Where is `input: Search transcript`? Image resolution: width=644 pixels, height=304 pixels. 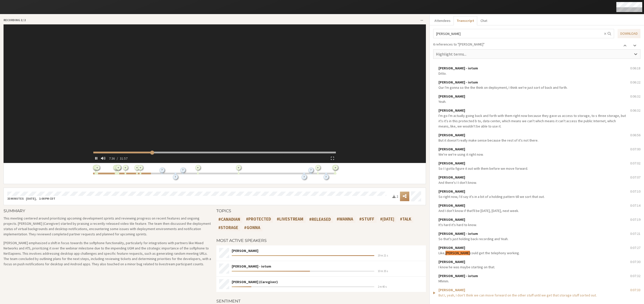
input: Search transcript is located at coordinates (524, 34).